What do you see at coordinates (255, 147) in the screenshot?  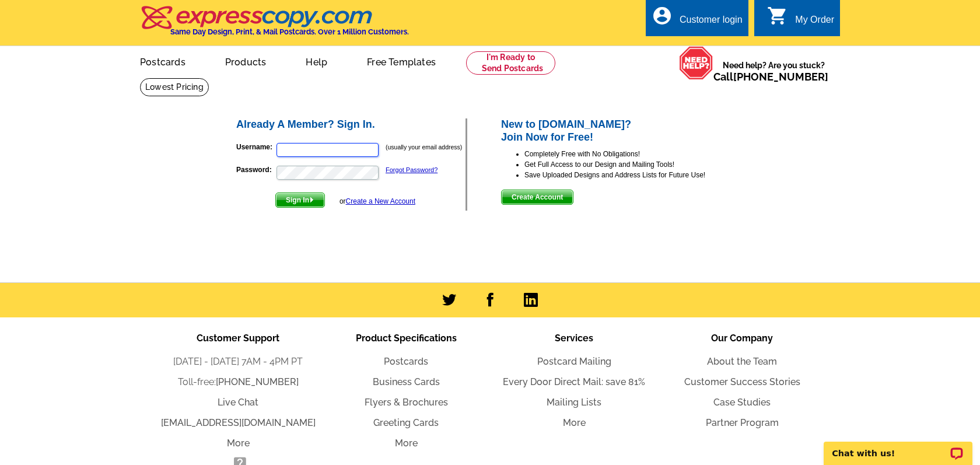 I see `label: Username:` at bounding box center [255, 147].